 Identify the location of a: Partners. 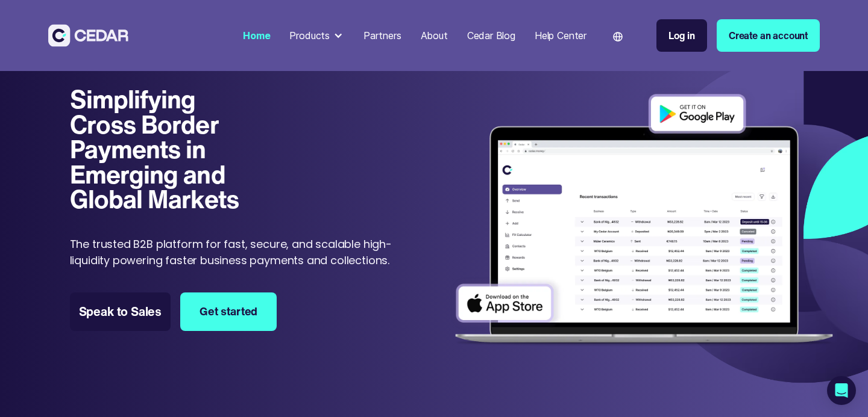
(382, 36).